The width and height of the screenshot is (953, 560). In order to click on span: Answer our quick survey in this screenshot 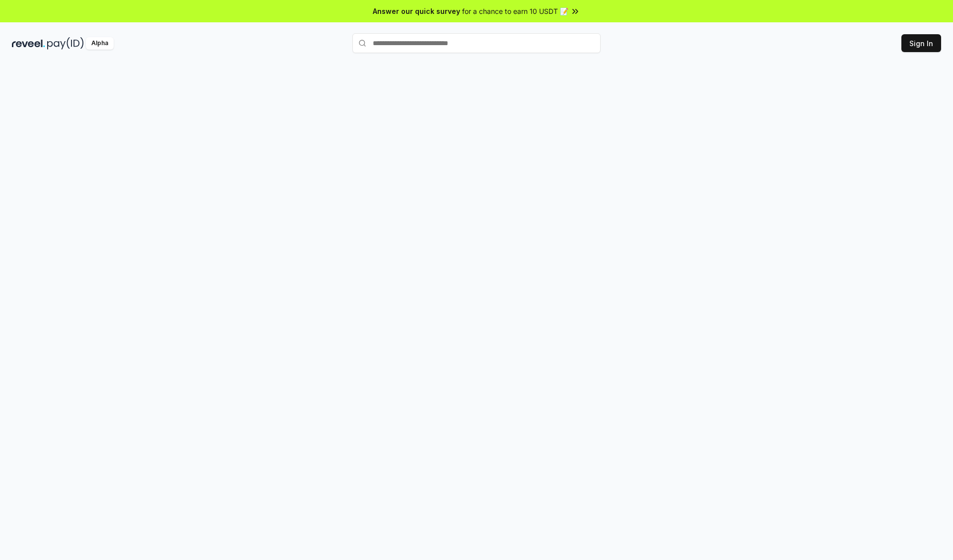, I will do `click(416, 11)`.